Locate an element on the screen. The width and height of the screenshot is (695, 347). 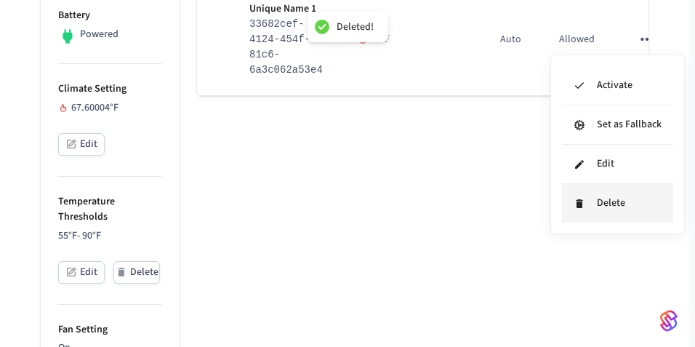
li: Delete is located at coordinates (617, 203).